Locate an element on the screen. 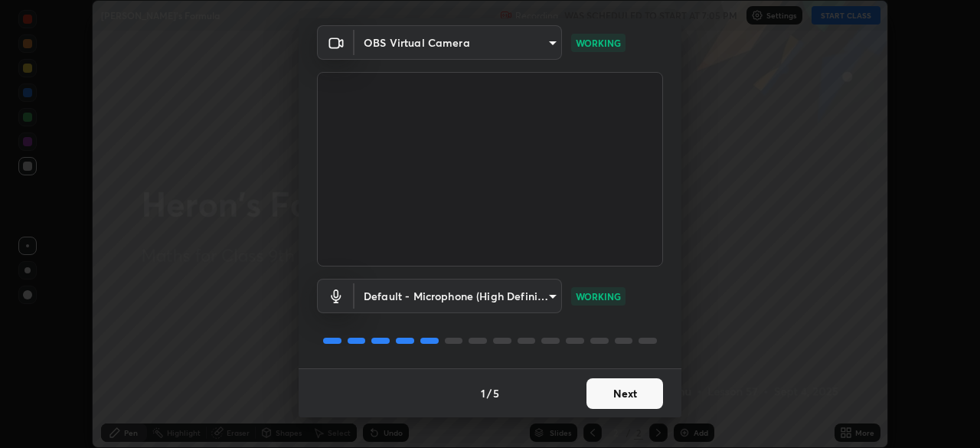 Image resolution: width=980 pixels, height=448 pixels. button: Next is located at coordinates (625, 394).